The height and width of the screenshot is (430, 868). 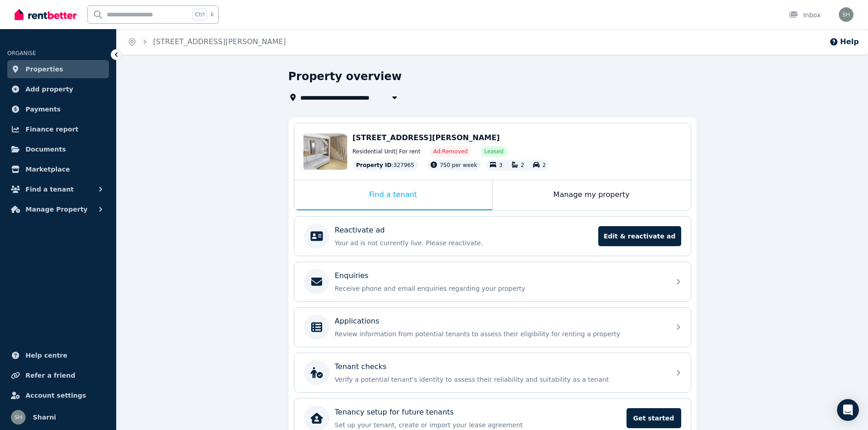 I want to click on p: Review information from potential tenants to assess their eligibility for renting a property, so click(x=500, y=334).